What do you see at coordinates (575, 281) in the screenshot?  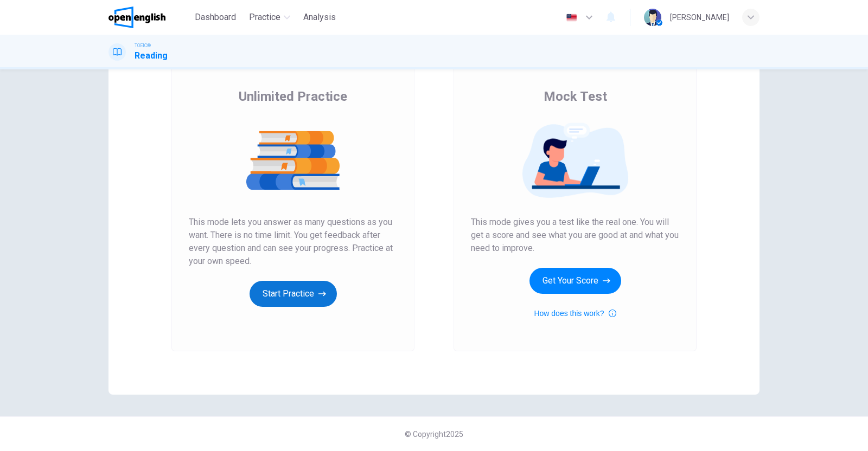 I see `button: Get Your Score` at bounding box center [575, 281].